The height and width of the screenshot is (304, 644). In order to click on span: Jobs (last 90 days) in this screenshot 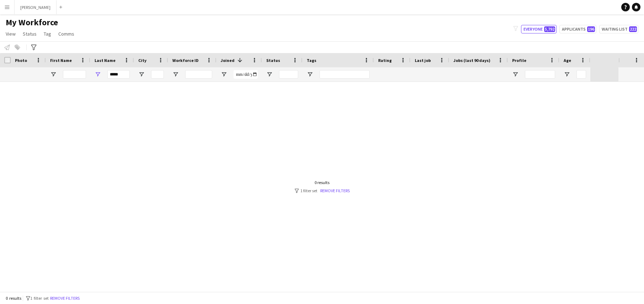, I will do `click(472, 60)`.